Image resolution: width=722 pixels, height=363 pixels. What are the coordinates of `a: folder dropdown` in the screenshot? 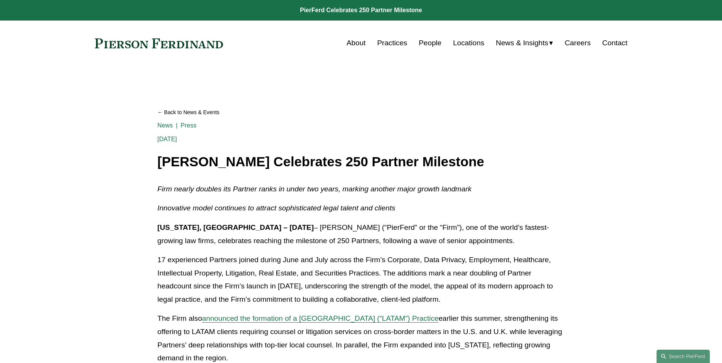 It's located at (525, 43).